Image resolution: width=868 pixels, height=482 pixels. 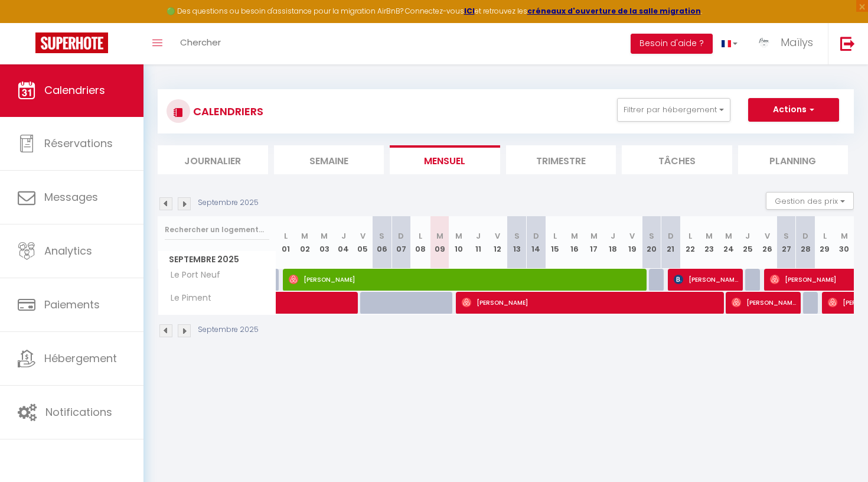 I want to click on th: 29, so click(x=825, y=242).